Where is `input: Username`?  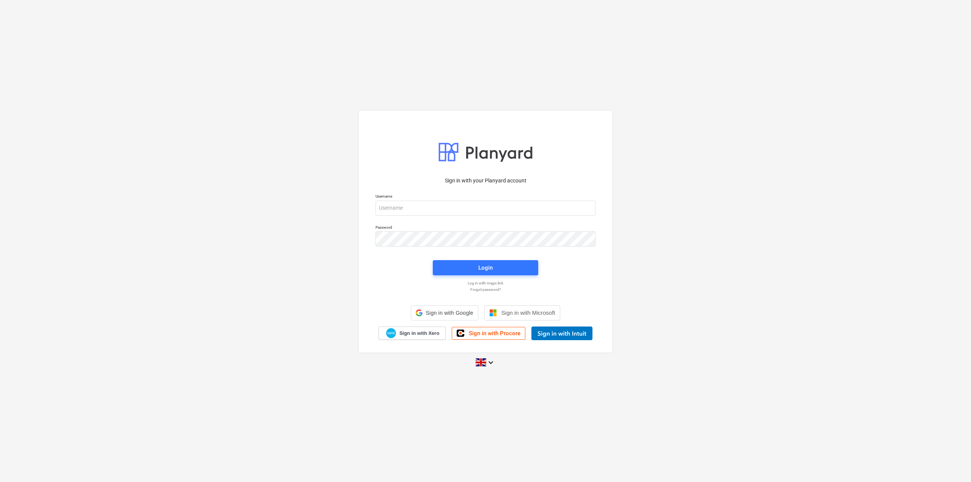 input: Username is located at coordinates (486, 208).